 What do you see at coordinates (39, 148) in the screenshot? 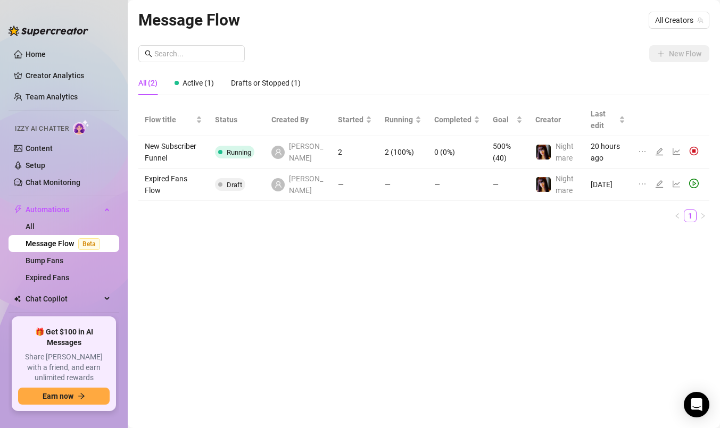
I see `a: Content` at bounding box center [39, 148].